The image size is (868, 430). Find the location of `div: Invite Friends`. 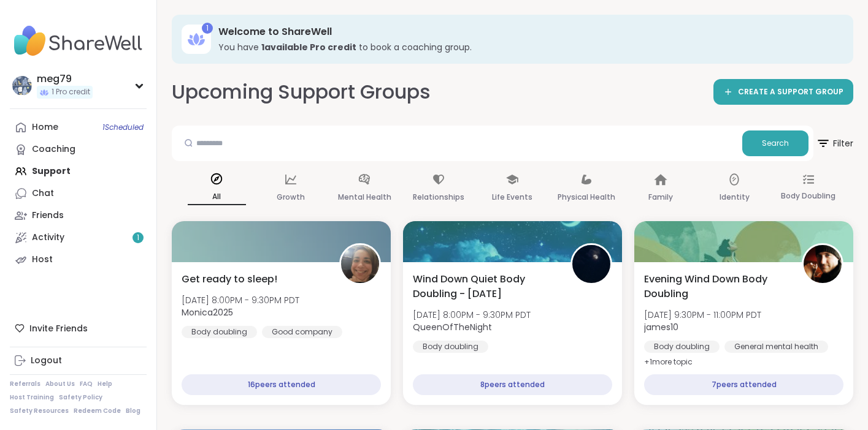

div: Invite Friends is located at coordinates (78, 329).